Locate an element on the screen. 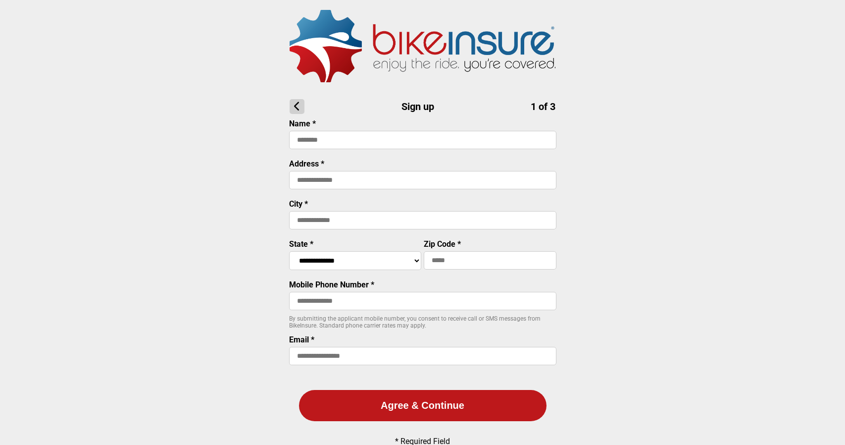 This screenshot has height=445, width=845. span: 1 of 3 is located at coordinates (543, 106).